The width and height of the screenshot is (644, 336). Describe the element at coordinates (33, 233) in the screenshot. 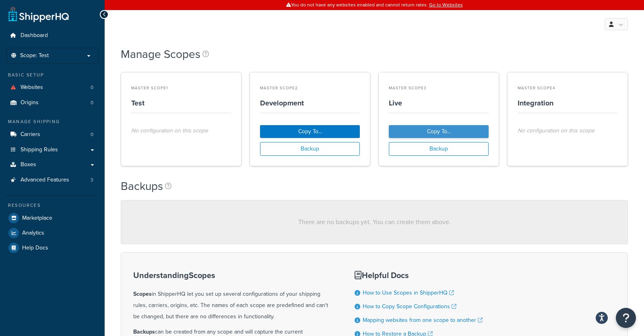

I see `span: Analytics` at that location.